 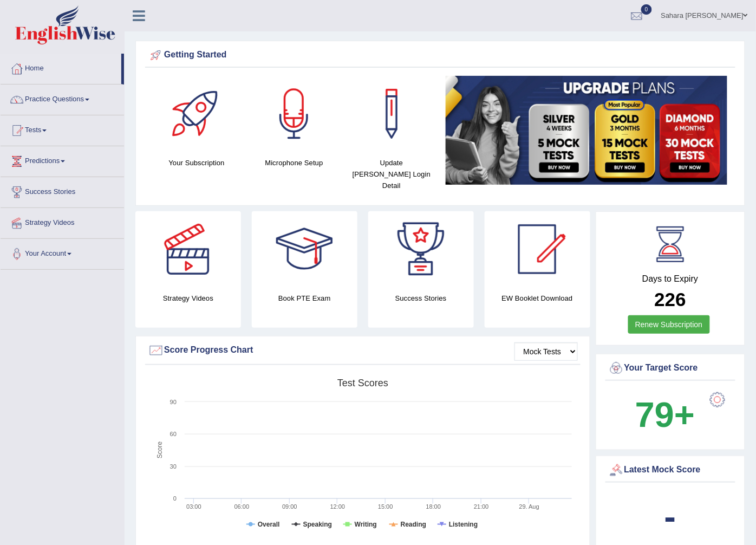 I want to click on a: Tests, so click(x=63, y=129).